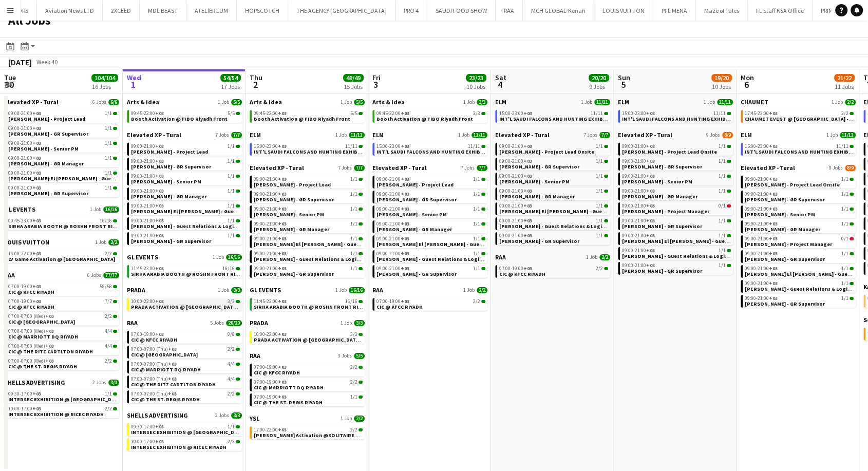 This screenshot has width=868, height=471. I want to click on span: Booth Activation @ FIBO Riyadh Front, so click(302, 119).